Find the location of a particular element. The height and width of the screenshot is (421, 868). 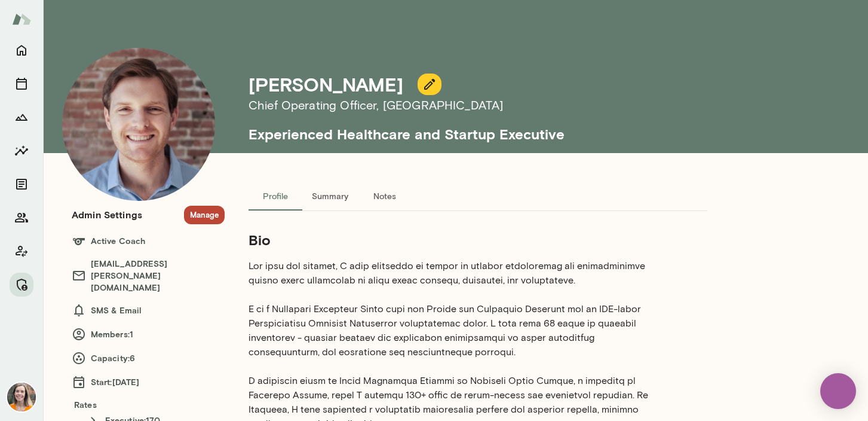

h6: Active Coach is located at coordinates (148, 240).